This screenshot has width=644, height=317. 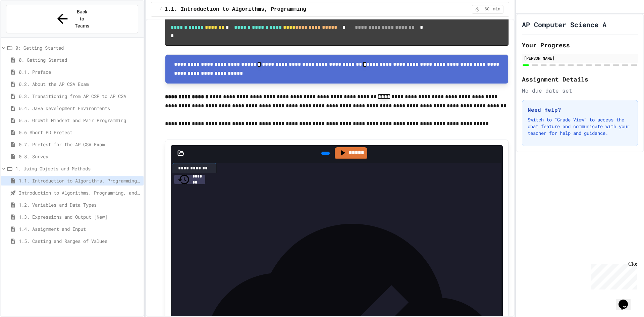 What do you see at coordinates (80, 72) in the screenshot?
I see `span: 0.1. Preface` at bounding box center [80, 72].